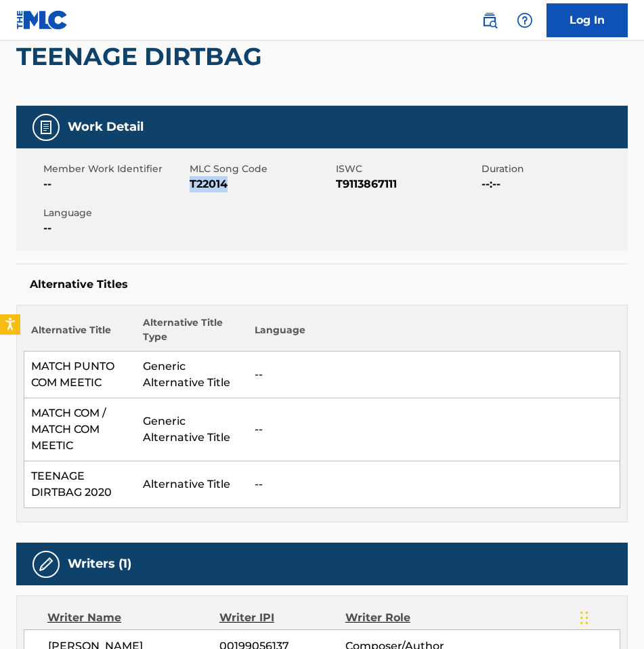 The width and height of the screenshot is (644, 649). I want to click on div: Drag, so click(584, 618).